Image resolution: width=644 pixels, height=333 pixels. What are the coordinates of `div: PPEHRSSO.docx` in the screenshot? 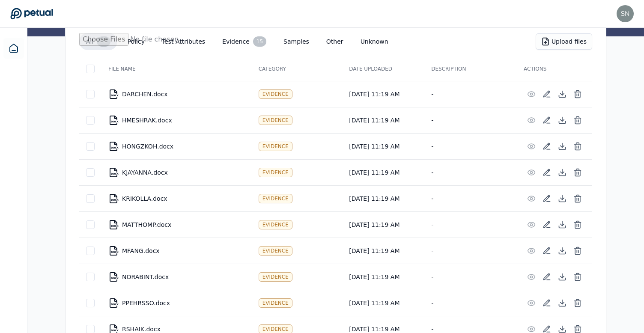 It's located at (177, 303).